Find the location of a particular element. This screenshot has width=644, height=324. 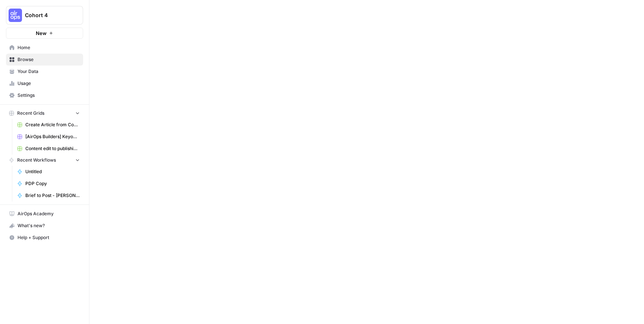

img: Cohort 4 Logo is located at coordinates (15, 15).